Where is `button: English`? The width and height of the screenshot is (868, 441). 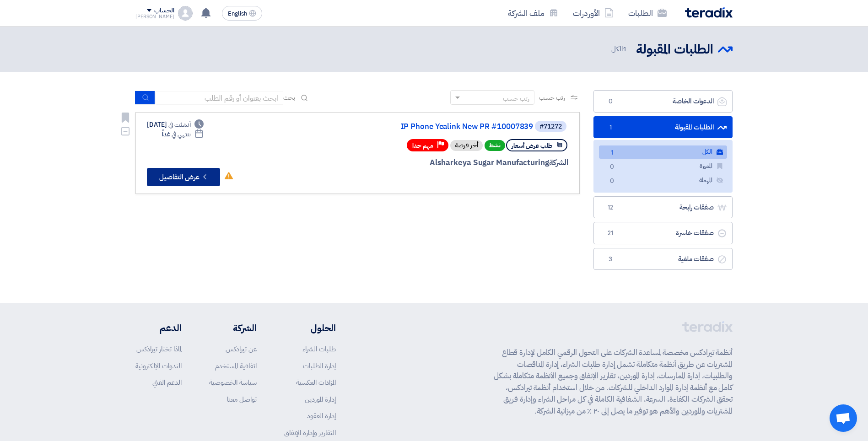
button: English is located at coordinates (242, 13).